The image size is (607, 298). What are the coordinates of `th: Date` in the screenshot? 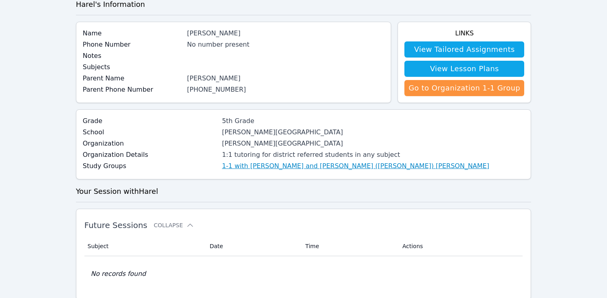 It's located at (252, 246).